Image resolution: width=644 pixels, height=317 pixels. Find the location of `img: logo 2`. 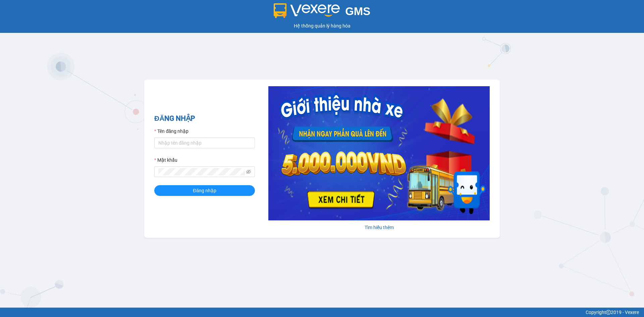

img: logo 2 is located at coordinates (307, 11).